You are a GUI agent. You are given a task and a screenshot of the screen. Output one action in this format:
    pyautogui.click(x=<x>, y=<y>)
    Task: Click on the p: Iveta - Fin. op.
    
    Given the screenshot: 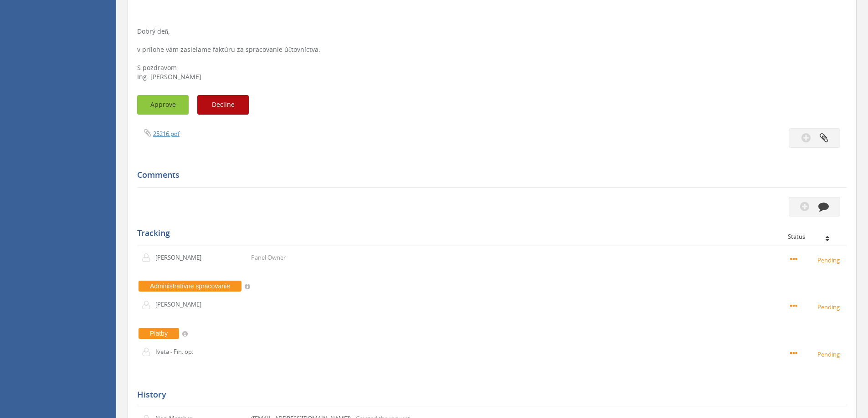 What is the action you would take?
    pyautogui.click(x=181, y=352)
    